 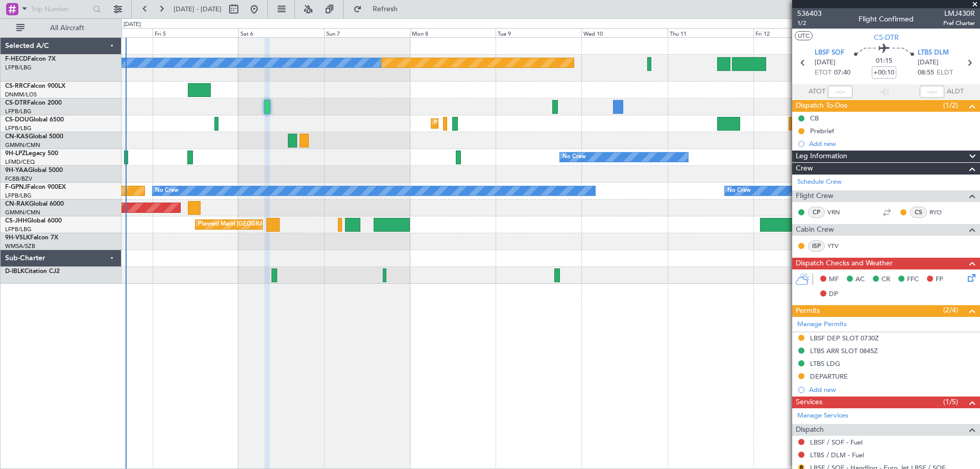 What do you see at coordinates (810, 13) in the screenshot?
I see `span: 536403` at bounding box center [810, 13].